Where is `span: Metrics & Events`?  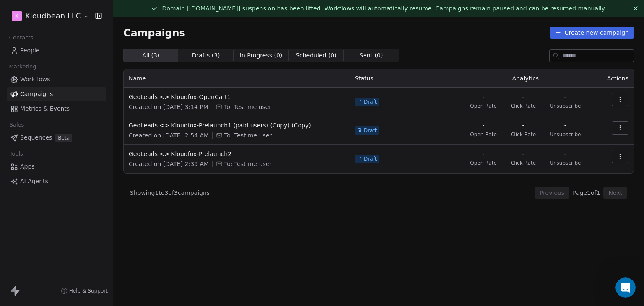 span: Metrics & Events is located at coordinates (45, 109).